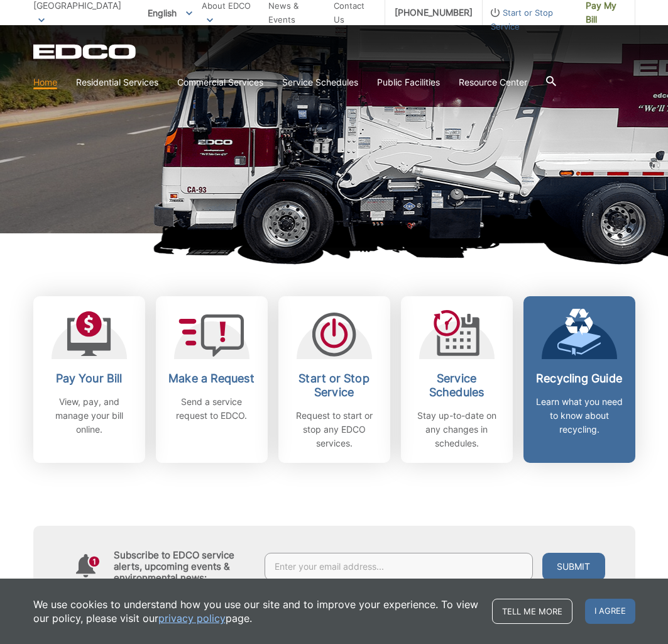 The width and height of the screenshot is (668, 644). Describe the element at coordinates (492, 82) in the screenshot. I see `a: Resource Center` at that location.